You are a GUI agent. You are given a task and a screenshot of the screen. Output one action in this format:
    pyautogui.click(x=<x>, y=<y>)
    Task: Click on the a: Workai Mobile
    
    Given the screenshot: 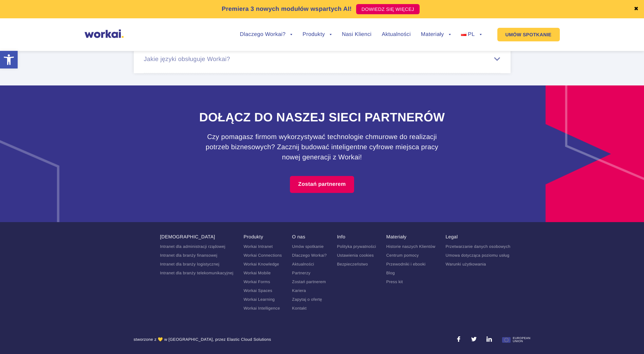 What is the action you would take?
    pyautogui.click(x=257, y=273)
    